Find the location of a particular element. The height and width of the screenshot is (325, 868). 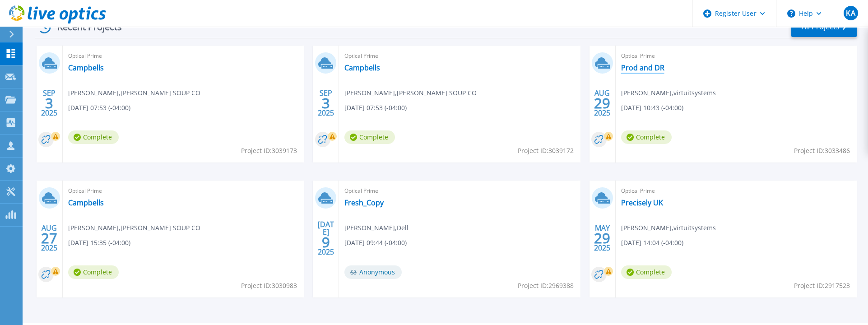

span: Project ID: 3039172 is located at coordinates (545, 151).